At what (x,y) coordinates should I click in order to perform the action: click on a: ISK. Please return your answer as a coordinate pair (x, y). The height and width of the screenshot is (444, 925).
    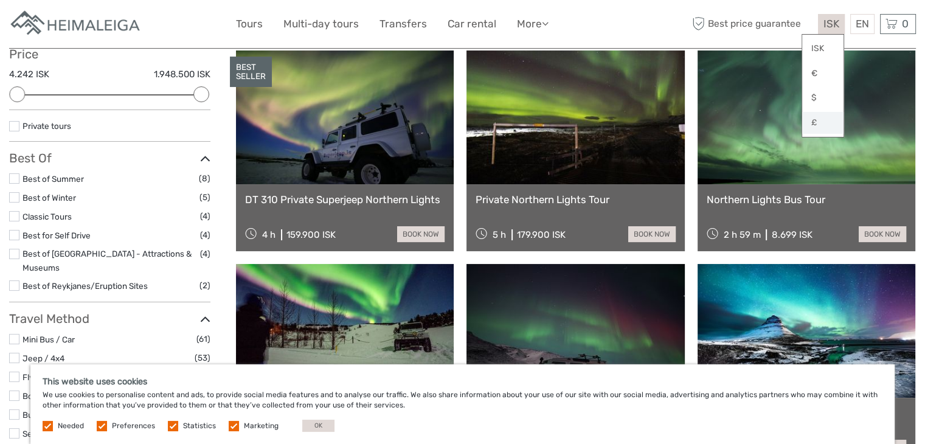
    Looking at the image, I should click on (823, 49).